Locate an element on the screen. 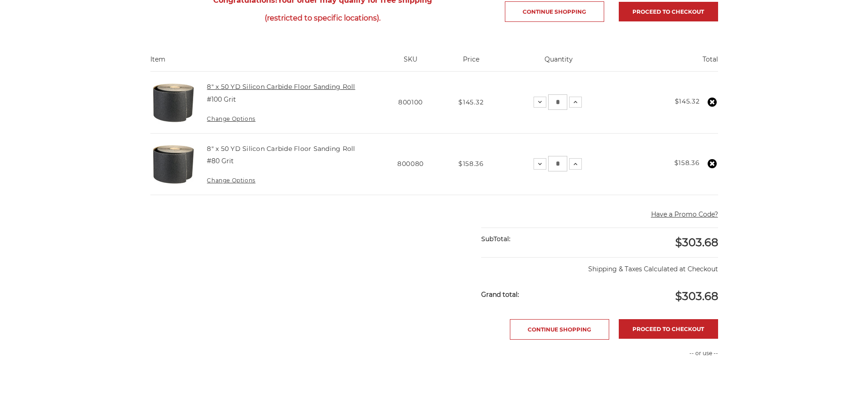  strong: $145.32 is located at coordinates (687, 101).